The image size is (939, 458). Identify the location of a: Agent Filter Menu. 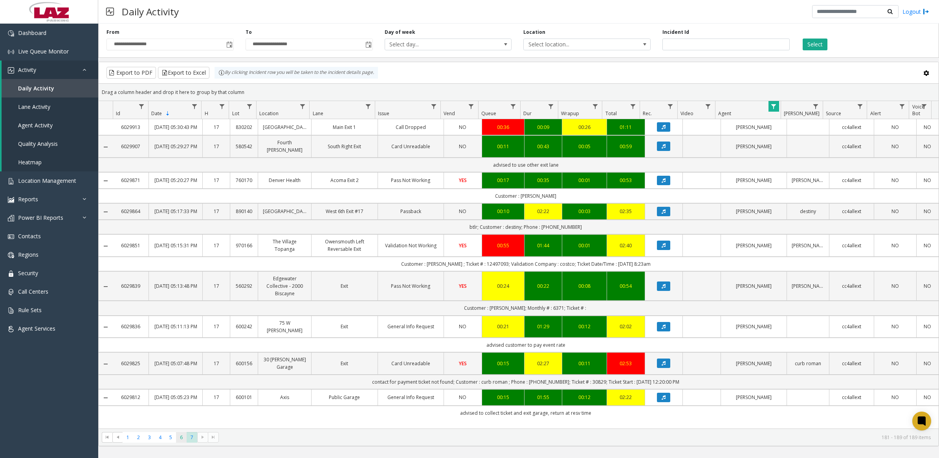
(774, 106).